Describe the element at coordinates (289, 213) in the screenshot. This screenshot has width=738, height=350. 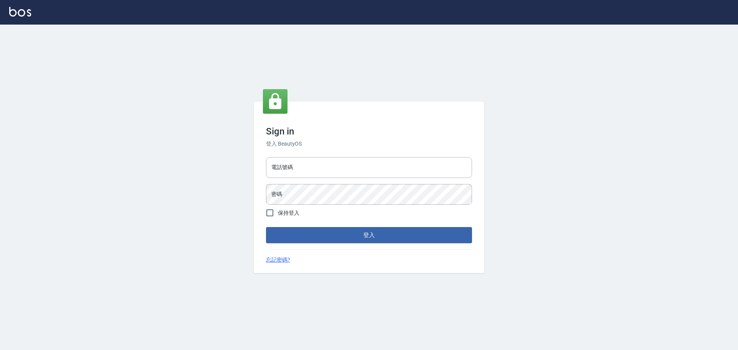
I see `span: 保持登入` at that location.